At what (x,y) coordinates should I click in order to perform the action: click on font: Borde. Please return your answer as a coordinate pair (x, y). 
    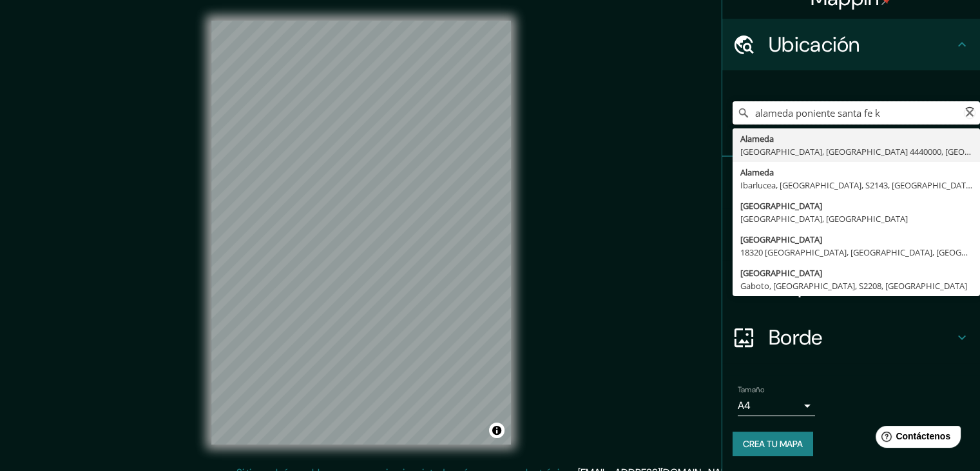
    Looking at the image, I should click on (796, 337).